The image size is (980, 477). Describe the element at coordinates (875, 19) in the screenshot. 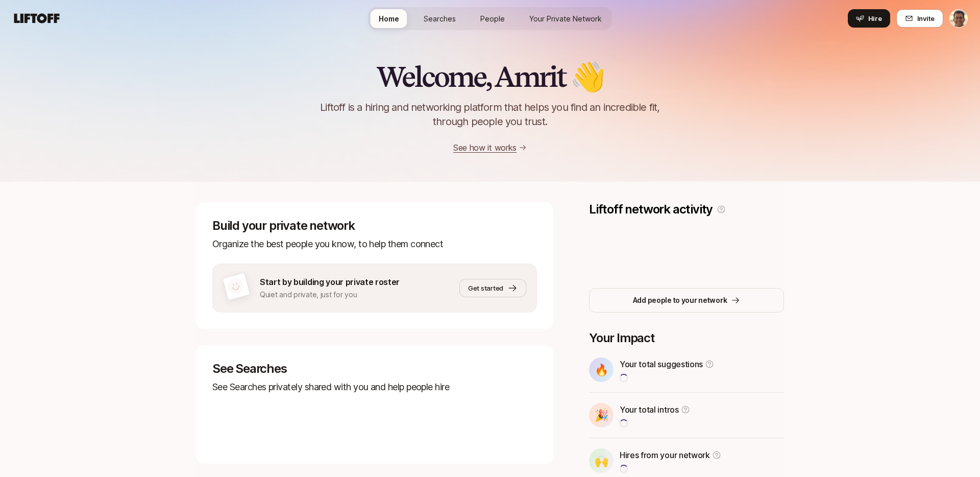

I see `span: Hire` at that location.